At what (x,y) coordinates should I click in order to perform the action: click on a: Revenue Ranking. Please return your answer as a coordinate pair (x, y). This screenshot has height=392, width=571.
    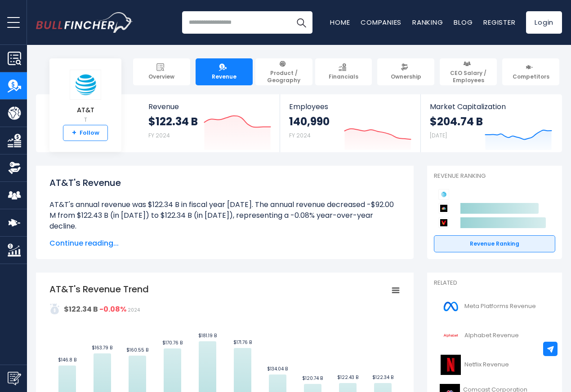
    Looking at the image, I should click on (495, 244).